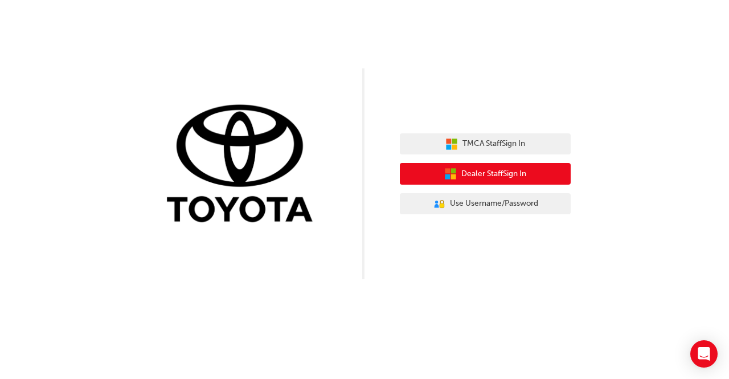 The height and width of the screenshot is (379, 729). What do you see at coordinates (485, 174) in the screenshot?
I see `button: Dealer StaffSign In` at bounding box center [485, 174].